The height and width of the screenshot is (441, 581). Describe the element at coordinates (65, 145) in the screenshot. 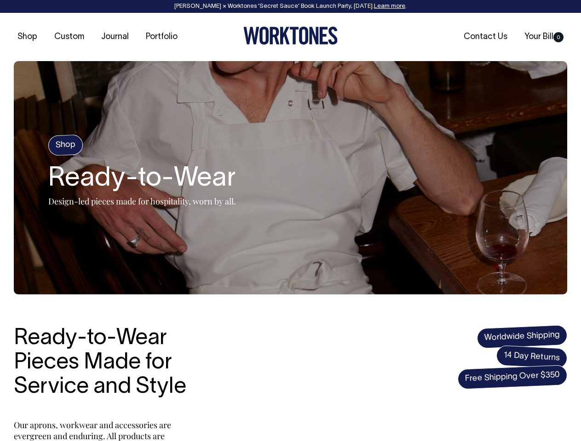

I see `h4: Shop` at that location.